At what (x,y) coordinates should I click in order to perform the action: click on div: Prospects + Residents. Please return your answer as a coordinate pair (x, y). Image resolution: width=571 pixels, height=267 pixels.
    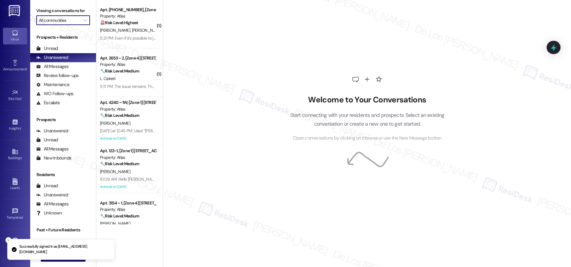
    Looking at the image, I should click on (63, 37).